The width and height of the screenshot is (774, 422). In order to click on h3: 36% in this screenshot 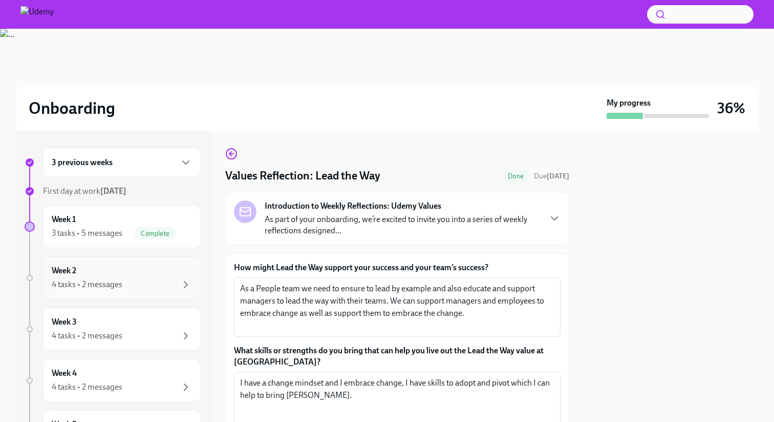, I will do `click(731, 108)`.